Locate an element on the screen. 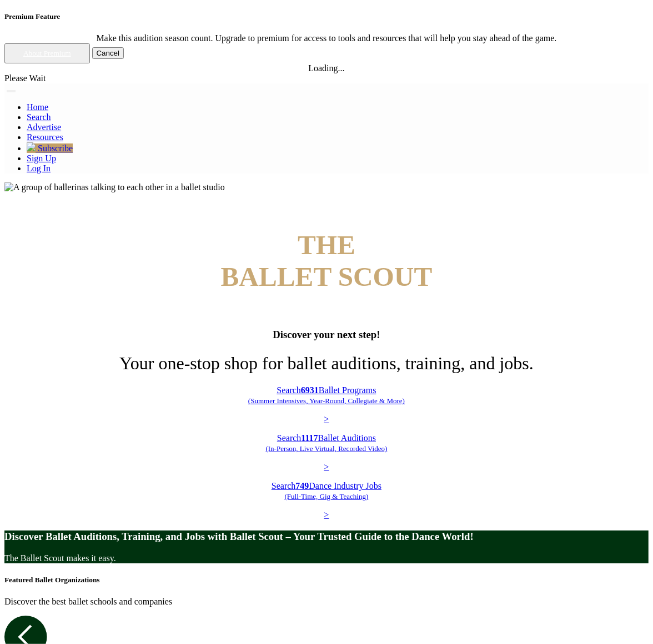  a: Search6931Ballet Programs(Summer Intensives, Year-Round, Collegiate & More)> is located at coordinates (327, 404).